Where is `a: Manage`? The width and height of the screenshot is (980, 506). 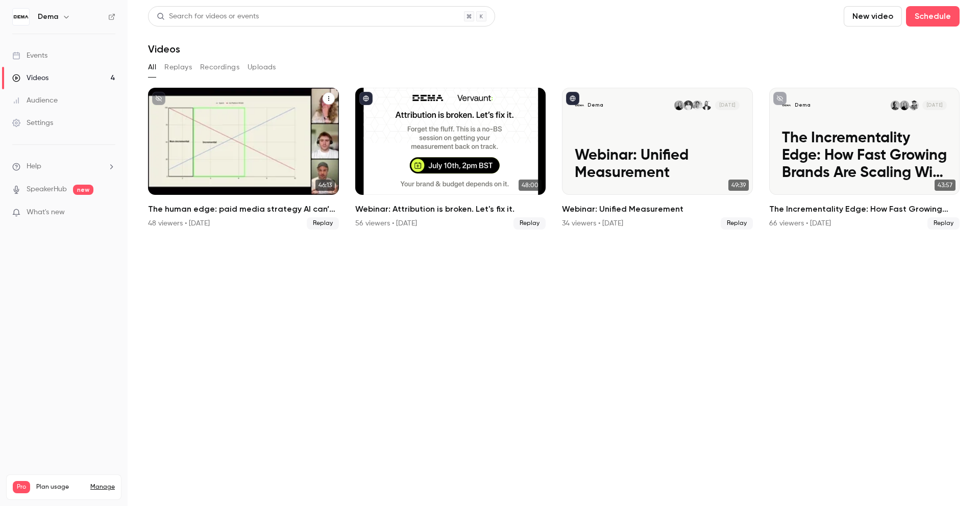
a: Manage is located at coordinates (103, 487).